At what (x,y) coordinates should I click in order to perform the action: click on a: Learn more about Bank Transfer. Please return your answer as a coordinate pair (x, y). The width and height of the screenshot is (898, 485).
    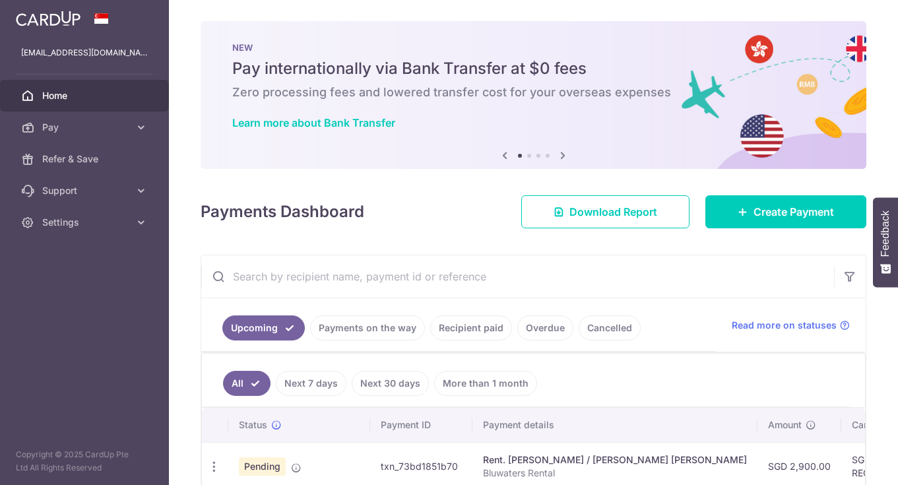
    Looking at the image, I should click on (313, 123).